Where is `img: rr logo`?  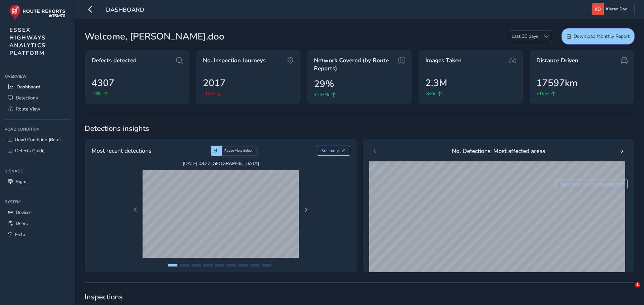 img: rr logo is located at coordinates (37, 12).